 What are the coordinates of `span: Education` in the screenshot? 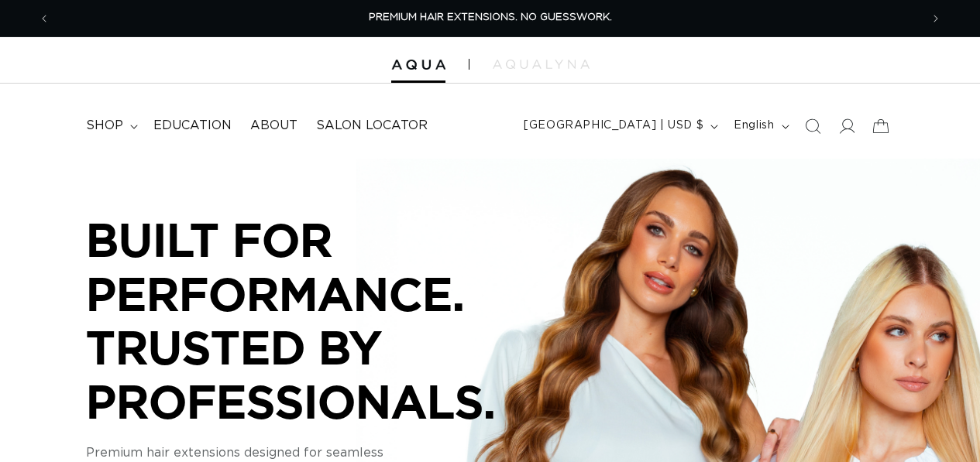 It's located at (192, 125).